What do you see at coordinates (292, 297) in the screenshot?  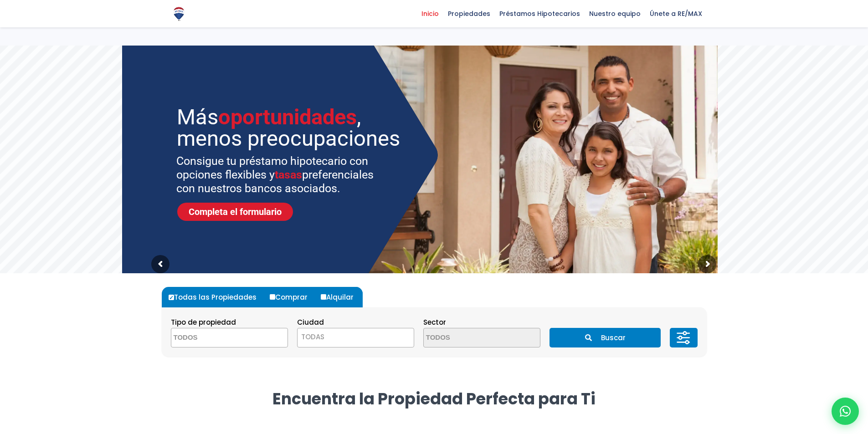 I see `label: Comprar` at bounding box center [292, 297].